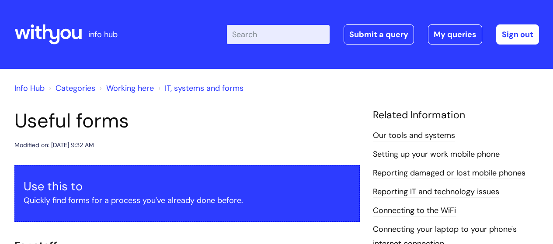  What do you see at coordinates (103, 35) in the screenshot?
I see `p: info hub` at bounding box center [103, 35].